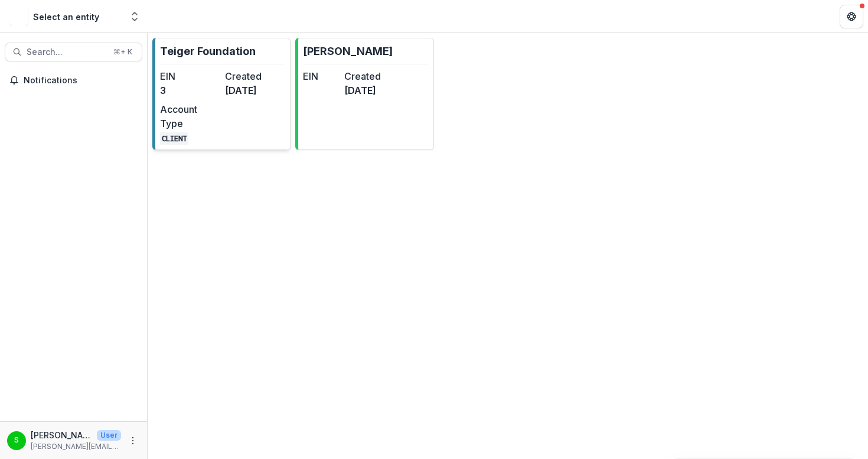  Describe the element at coordinates (208, 51) in the screenshot. I see `p: Teiger Foundation` at that location.